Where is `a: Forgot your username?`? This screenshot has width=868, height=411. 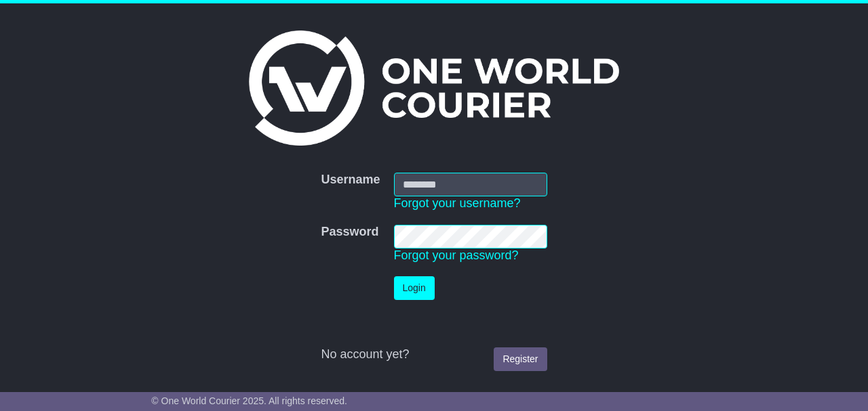
a: Forgot your username? is located at coordinates (457, 203).